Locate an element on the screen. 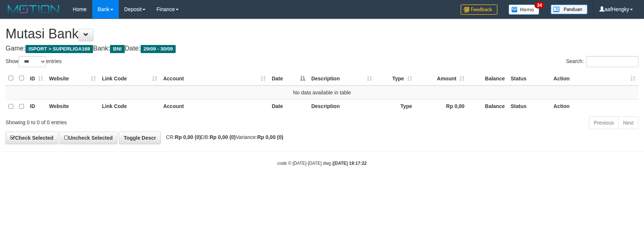  img: panduan.png is located at coordinates (570, 10).